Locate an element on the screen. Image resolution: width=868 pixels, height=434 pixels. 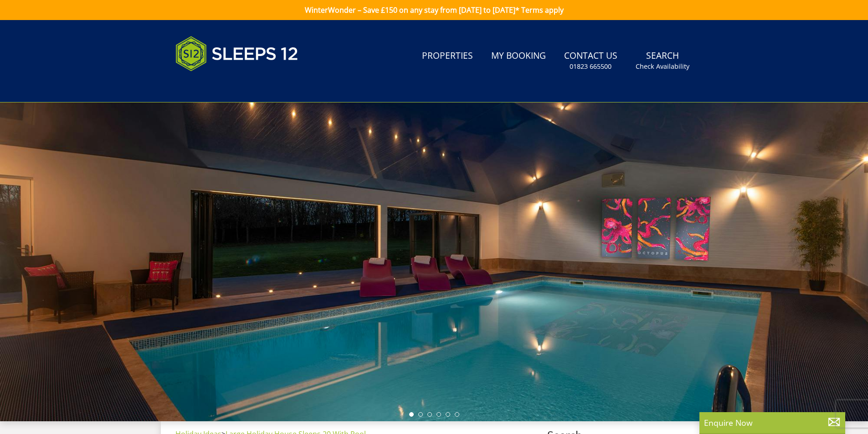
a: SearchCheck Availability is located at coordinates (663, 61).